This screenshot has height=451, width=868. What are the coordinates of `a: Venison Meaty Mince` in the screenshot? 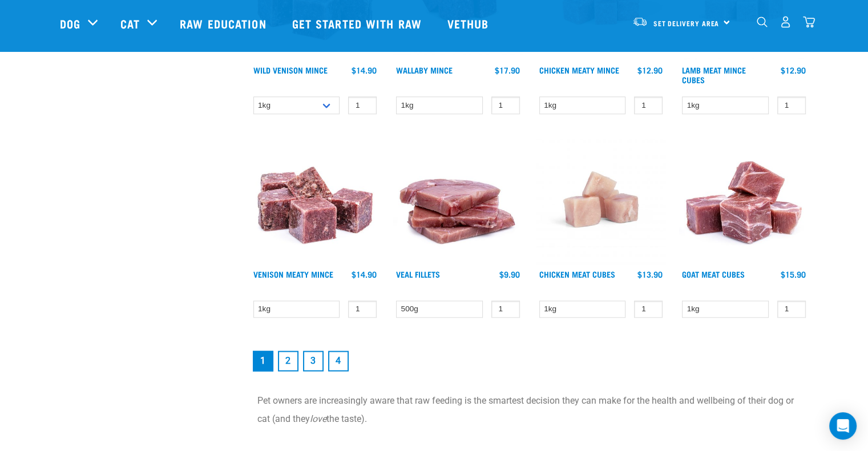 It's located at (293, 274).